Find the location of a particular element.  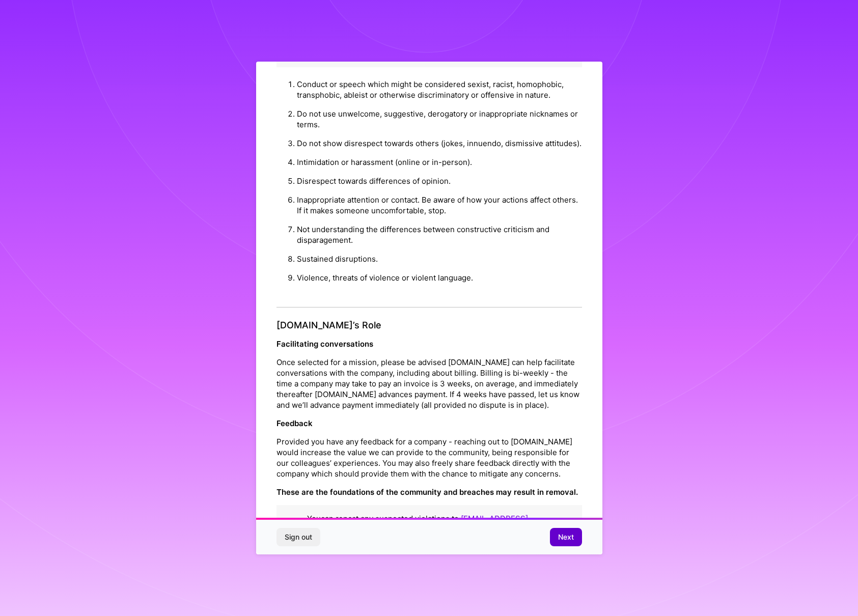

li: Sustained disruptions. is located at coordinates (439, 258).